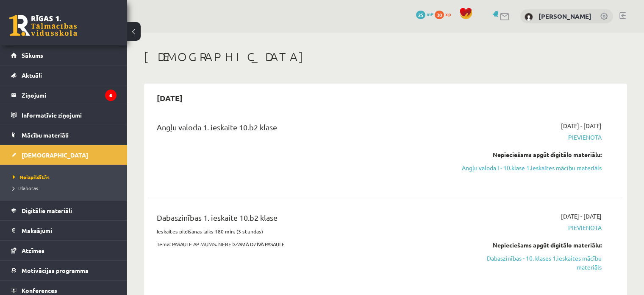  What do you see at coordinates (66, 177) in the screenshot?
I see `a: Neizpildītās` at bounding box center [66, 177].